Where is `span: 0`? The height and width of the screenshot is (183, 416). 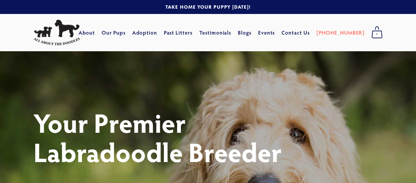 span: 0 is located at coordinates (377, 34).